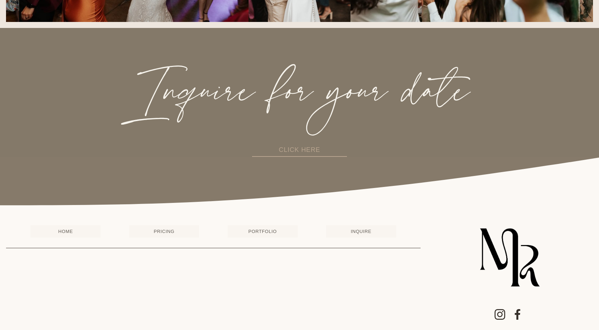 The height and width of the screenshot is (330, 599). I want to click on a: Facebook, so click(517, 314).